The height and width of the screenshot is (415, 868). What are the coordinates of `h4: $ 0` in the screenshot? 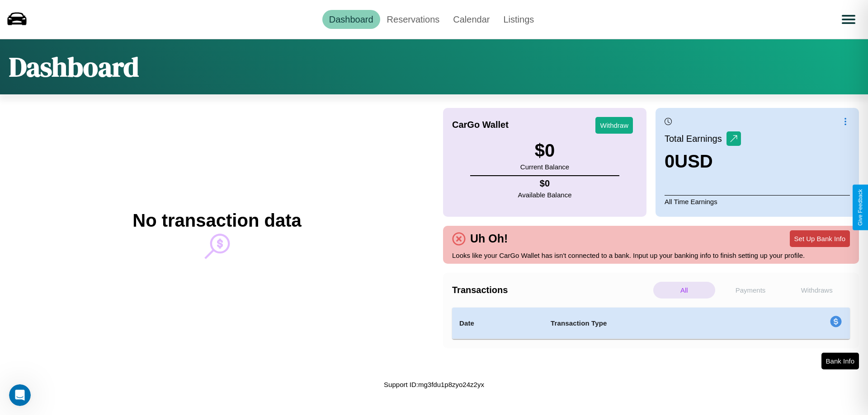 It's located at (545, 184).